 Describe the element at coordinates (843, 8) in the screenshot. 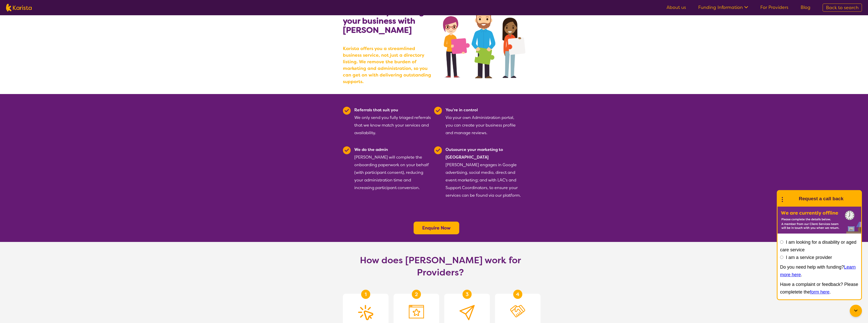

I see `a: Back to search` at that location.